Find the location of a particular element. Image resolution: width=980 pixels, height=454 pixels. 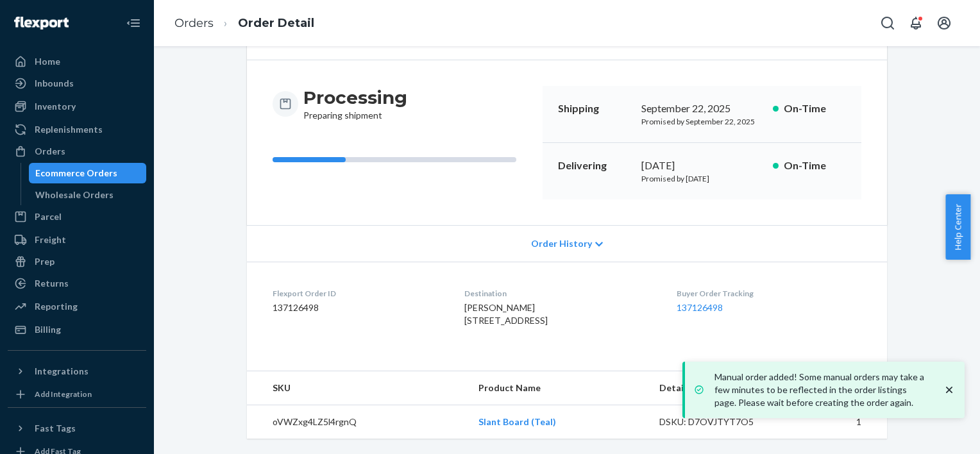

button: Open account menu is located at coordinates (944, 23).